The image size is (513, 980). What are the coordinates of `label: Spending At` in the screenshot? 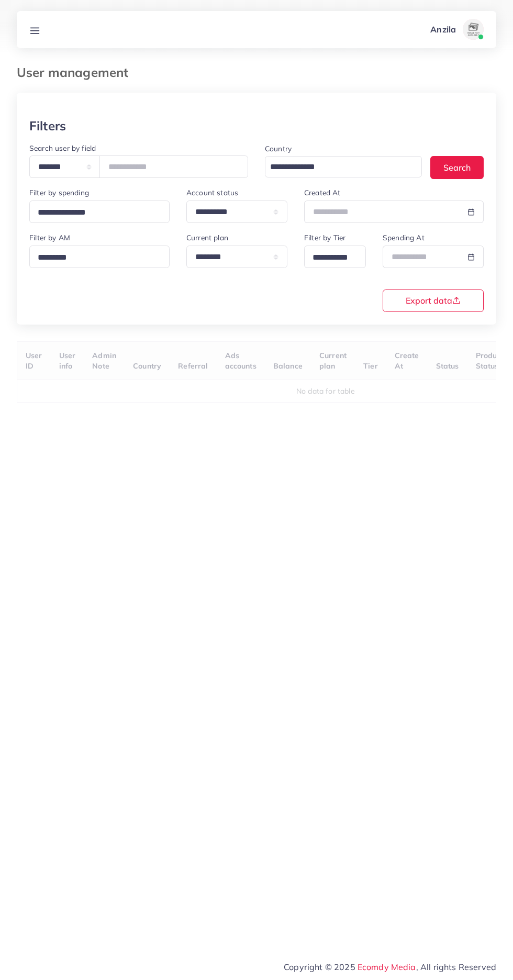 It's located at (404, 238).